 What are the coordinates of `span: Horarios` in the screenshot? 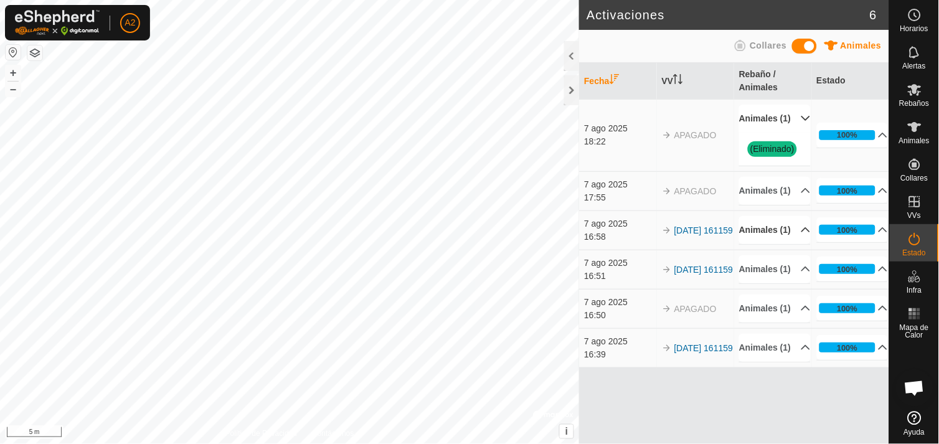 It's located at (914, 29).